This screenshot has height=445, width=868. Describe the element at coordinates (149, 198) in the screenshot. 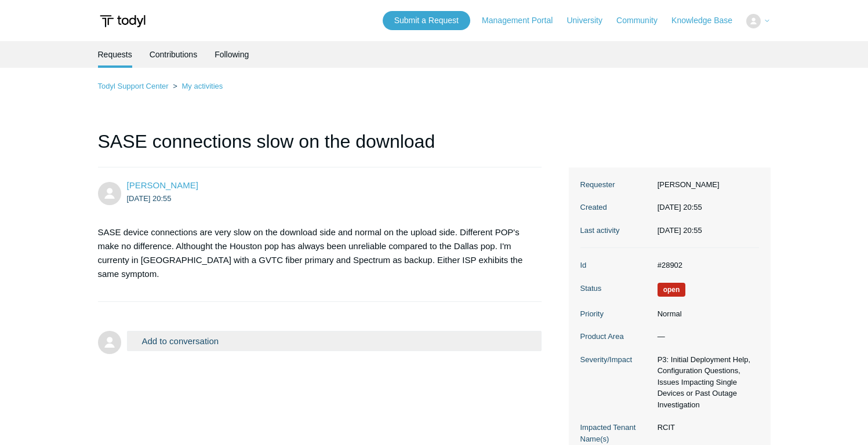

I see `time: 2025-10-13T20:55:56Z` at that location.